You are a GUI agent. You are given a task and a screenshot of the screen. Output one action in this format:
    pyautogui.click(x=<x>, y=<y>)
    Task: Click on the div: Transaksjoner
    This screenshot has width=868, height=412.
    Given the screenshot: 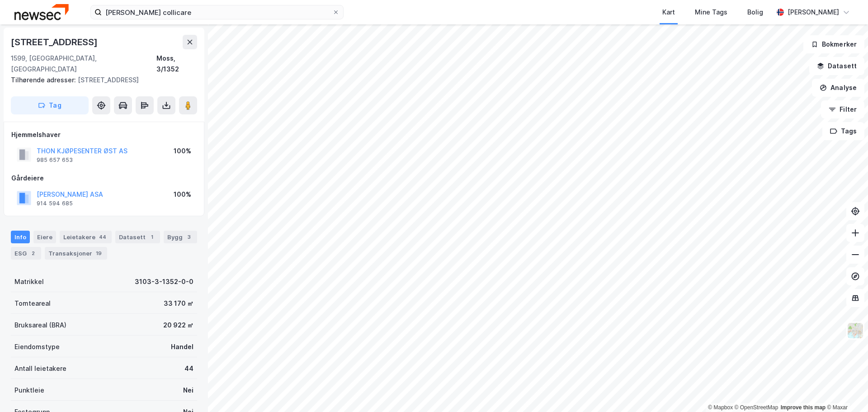 What is the action you would take?
    pyautogui.click(x=76, y=253)
    